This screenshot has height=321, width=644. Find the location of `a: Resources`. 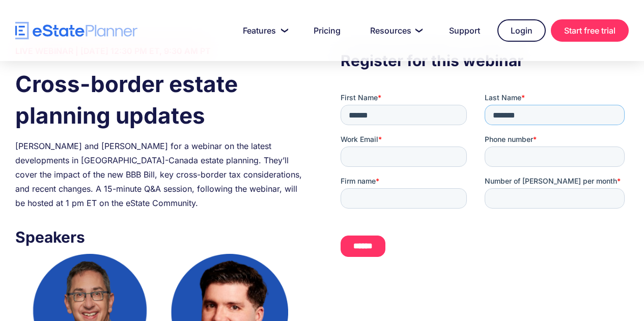

a: Resources is located at coordinates (395, 30).